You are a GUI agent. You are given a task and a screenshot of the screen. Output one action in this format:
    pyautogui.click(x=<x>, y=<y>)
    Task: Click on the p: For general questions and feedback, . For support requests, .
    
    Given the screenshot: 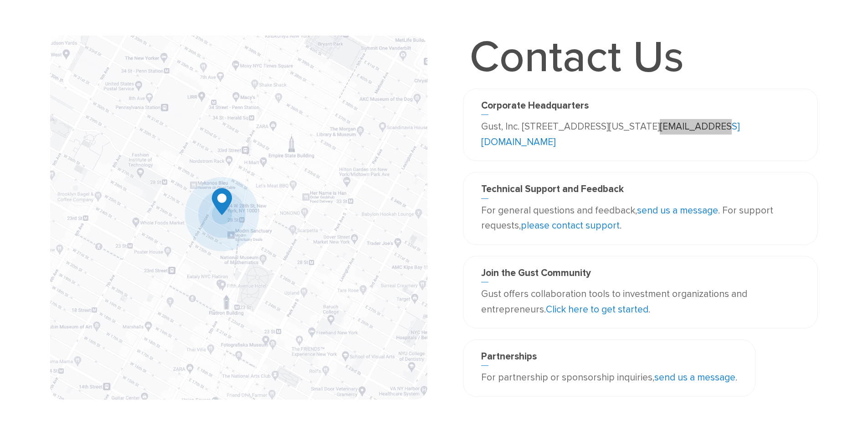 What is the action you would take?
    pyautogui.click(x=640, y=218)
    